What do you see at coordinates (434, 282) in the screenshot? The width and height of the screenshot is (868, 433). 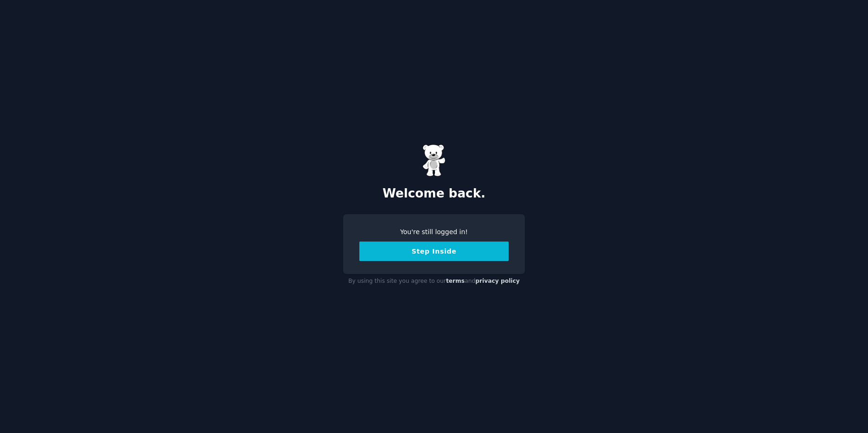 I see `div: By using this site you agree to our and` at bounding box center [434, 282].